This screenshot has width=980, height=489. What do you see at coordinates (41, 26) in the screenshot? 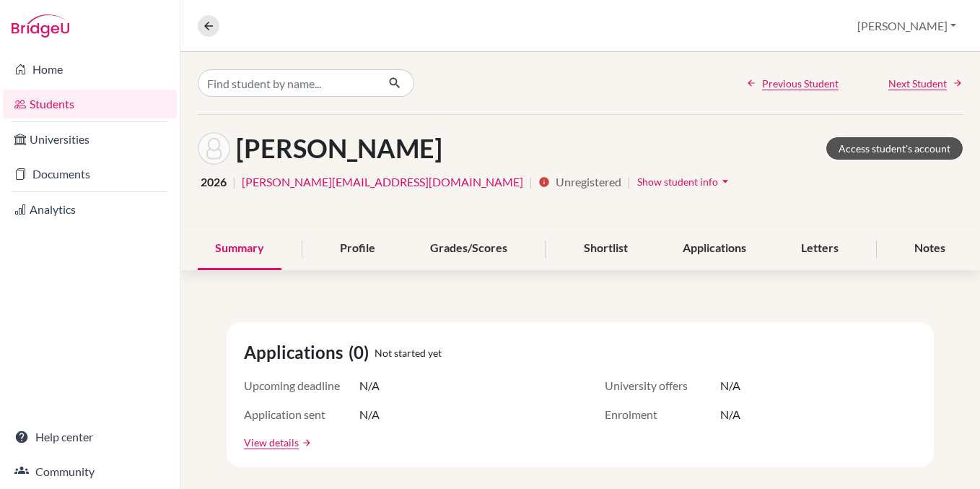
I see `img: Bridge-U` at bounding box center [41, 26].